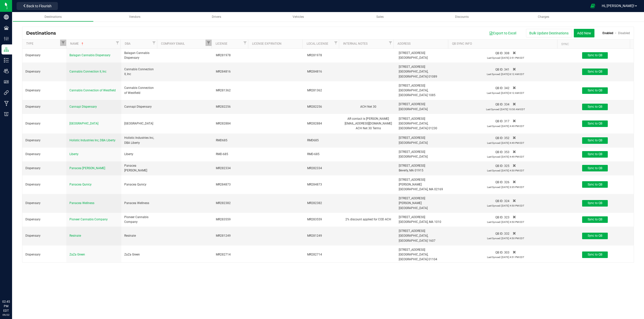 The height and width of the screenshot is (319, 644). What do you see at coordinates (7, 104) in the screenshot?
I see `inline-svg: Manufacturing` at bounding box center [7, 104].